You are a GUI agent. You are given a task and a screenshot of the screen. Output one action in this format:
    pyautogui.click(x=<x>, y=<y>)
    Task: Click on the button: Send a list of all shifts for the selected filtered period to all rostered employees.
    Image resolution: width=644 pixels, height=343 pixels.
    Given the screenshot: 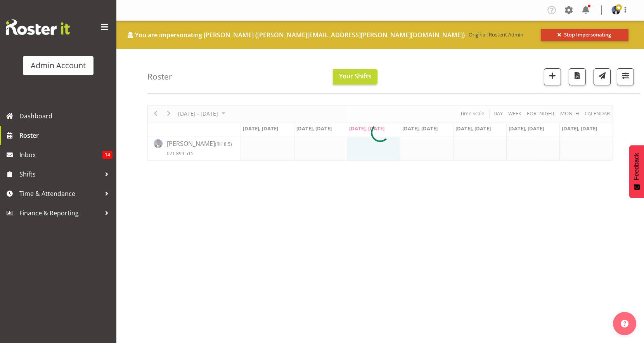 What is the action you would take?
    pyautogui.click(x=602, y=77)
    